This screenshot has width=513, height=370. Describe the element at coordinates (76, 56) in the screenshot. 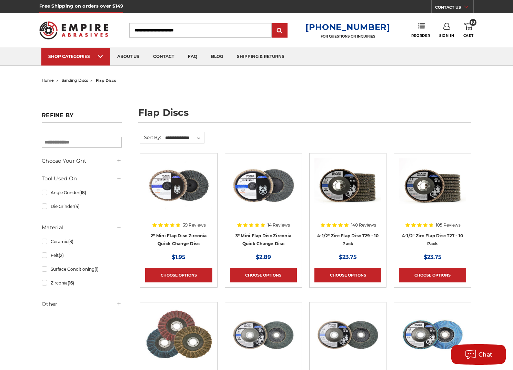

I see `div: SHOP CATEGORIES` at that location.